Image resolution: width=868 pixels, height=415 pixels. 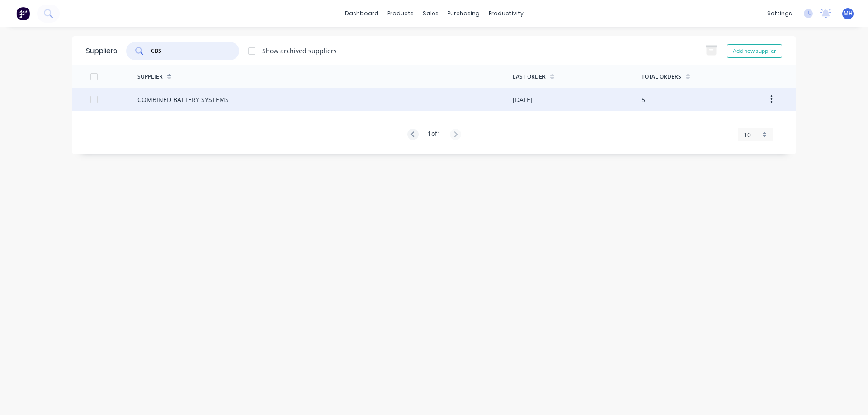 I want to click on div: productivity, so click(x=506, y=14).